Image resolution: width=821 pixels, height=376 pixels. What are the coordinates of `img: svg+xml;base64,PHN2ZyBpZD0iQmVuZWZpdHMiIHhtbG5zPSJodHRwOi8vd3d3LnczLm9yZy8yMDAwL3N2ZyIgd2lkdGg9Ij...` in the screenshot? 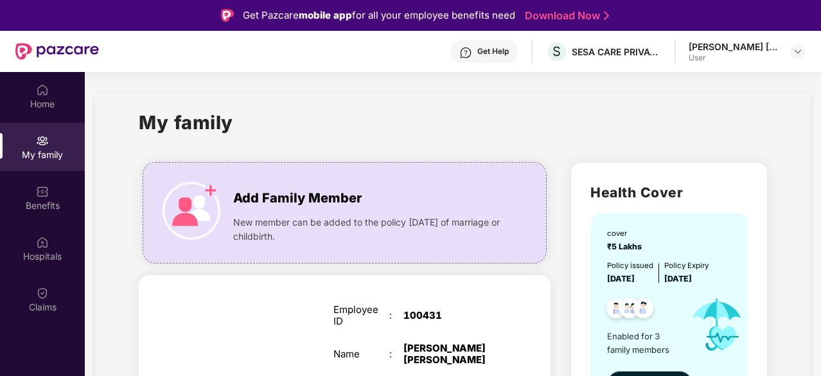 It's located at (42, 191).